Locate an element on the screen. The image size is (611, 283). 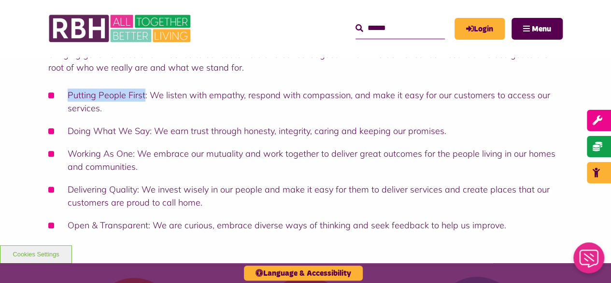
li: Doing What We Say: We earn trust through honesty, integrity, caring and keeping our promises. is located at coordinates (305, 130).